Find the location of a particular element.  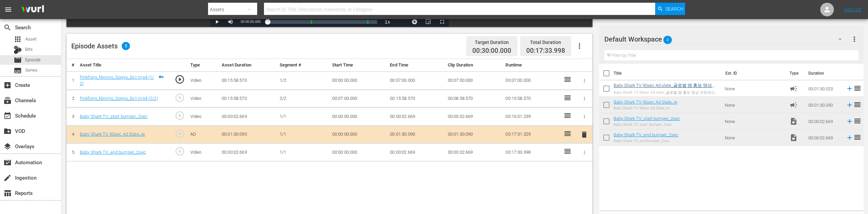

td: 4 is located at coordinates (71, 134).